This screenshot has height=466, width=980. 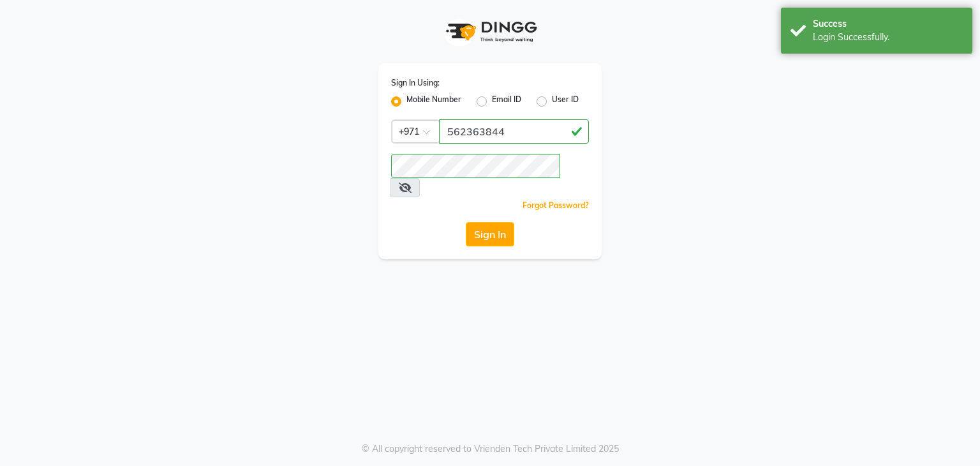 What do you see at coordinates (490, 234) in the screenshot?
I see `button: Sign In` at bounding box center [490, 234].